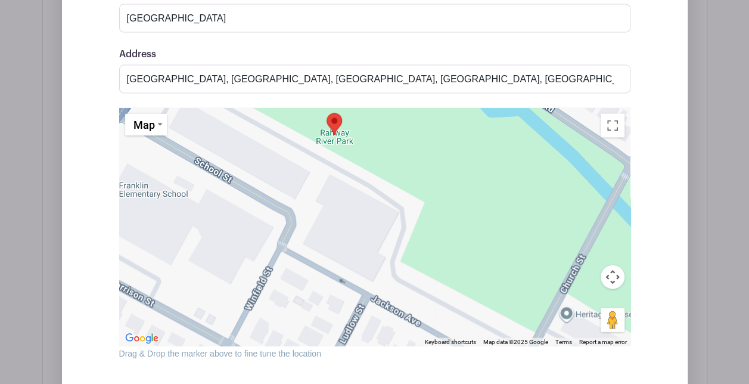 The image size is (749, 384). I want to click on button: Drag Pegman onto the map to open Street View, so click(612, 320).